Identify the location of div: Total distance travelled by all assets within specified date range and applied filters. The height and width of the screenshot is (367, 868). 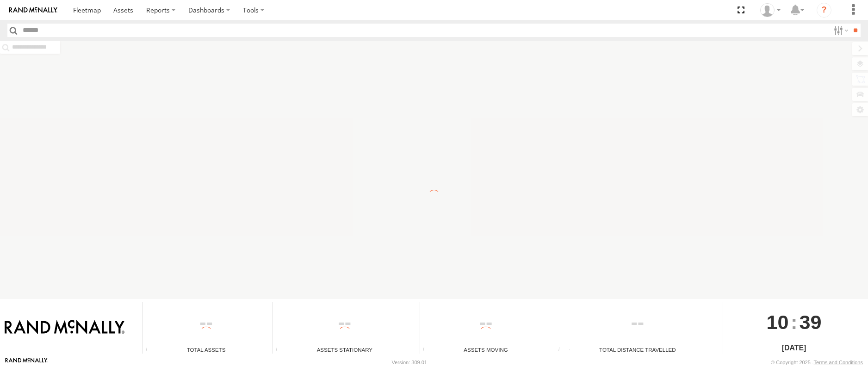
(562, 350).